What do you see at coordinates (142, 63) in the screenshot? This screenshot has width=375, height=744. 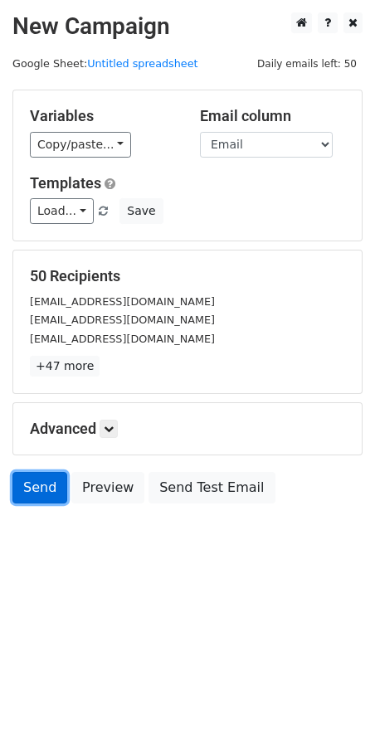 I see `a: Untitled spreadsheet` at bounding box center [142, 63].